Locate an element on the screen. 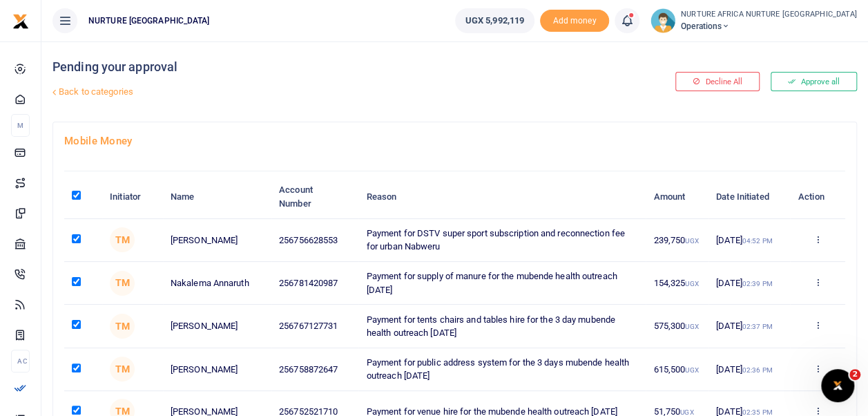 The height and width of the screenshot is (416, 868). td: Payment for DSTV super sport subscription and reconnection fee for urban Nabweru is located at coordinates (502, 240).